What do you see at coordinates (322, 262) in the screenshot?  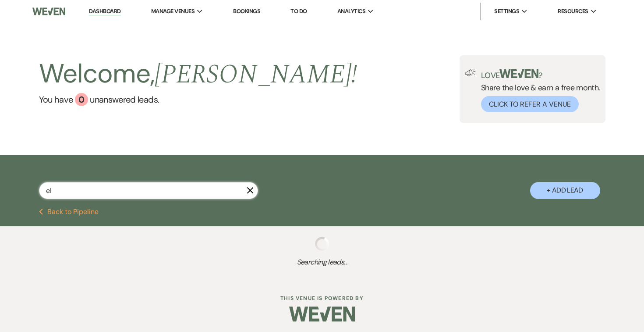 I see `span: Searching leads...` at bounding box center [322, 262].